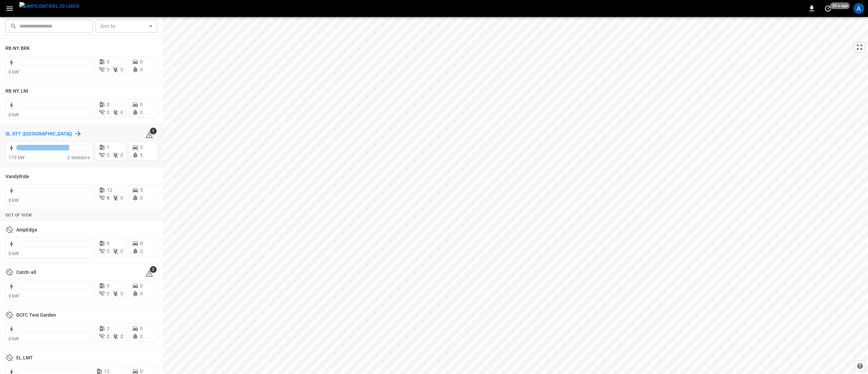 The image size is (868, 374). Describe the element at coordinates (49, 6) in the screenshot. I see `img: ampcontrol.io logo` at that location.